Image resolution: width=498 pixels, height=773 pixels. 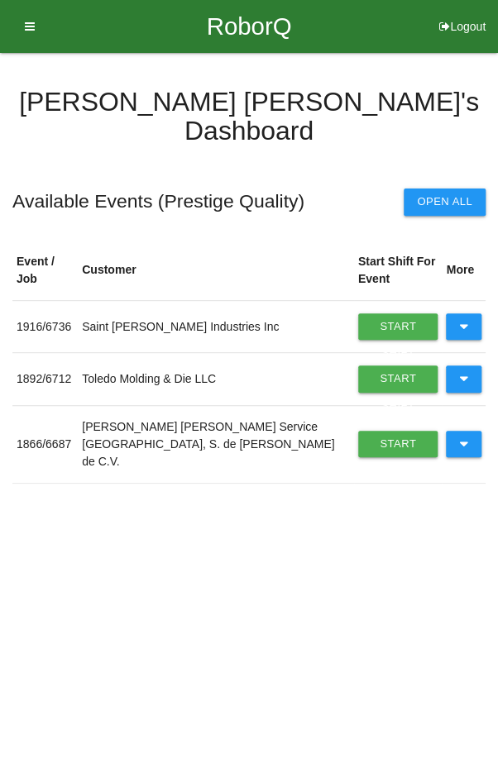 What do you see at coordinates (45, 444) in the screenshot?
I see `td: 1866 / 6687` at bounding box center [45, 444].